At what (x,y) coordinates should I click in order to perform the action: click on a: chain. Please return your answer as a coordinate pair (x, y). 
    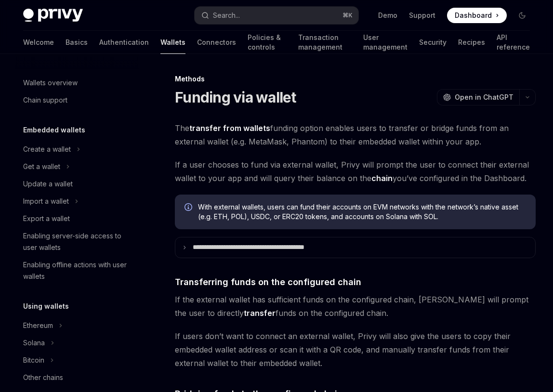
    Looking at the image, I should click on (382, 178).